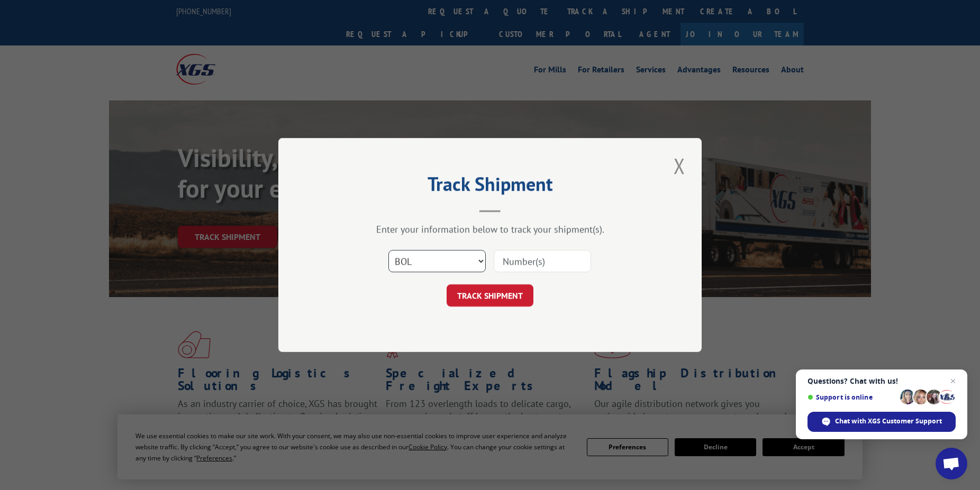 This screenshot has width=980, height=490. Describe the element at coordinates (490, 296) in the screenshot. I see `button: TRACK SHIPMENT` at that location.